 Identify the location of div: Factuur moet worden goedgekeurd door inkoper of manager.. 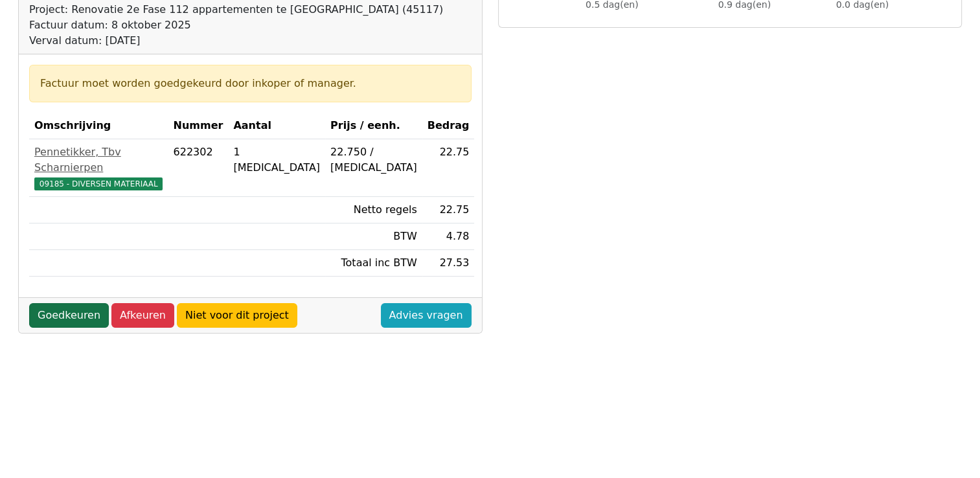
(250, 83).